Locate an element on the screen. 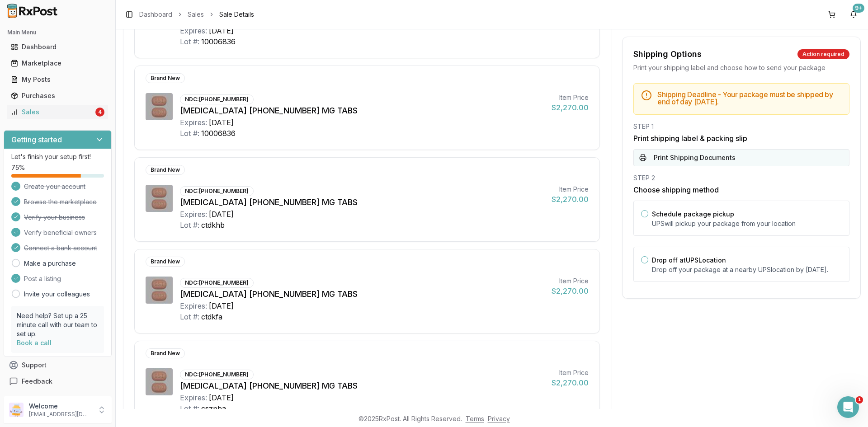 This screenshot has width=868, height=427. span: Verify your business is located at coordinates (54, 218).